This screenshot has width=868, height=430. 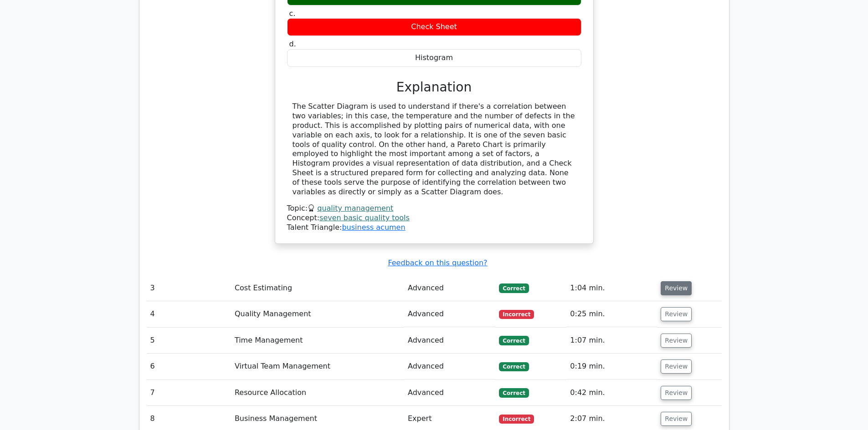 I want to click on td: 0:42 min., so click(x=611, y=393).